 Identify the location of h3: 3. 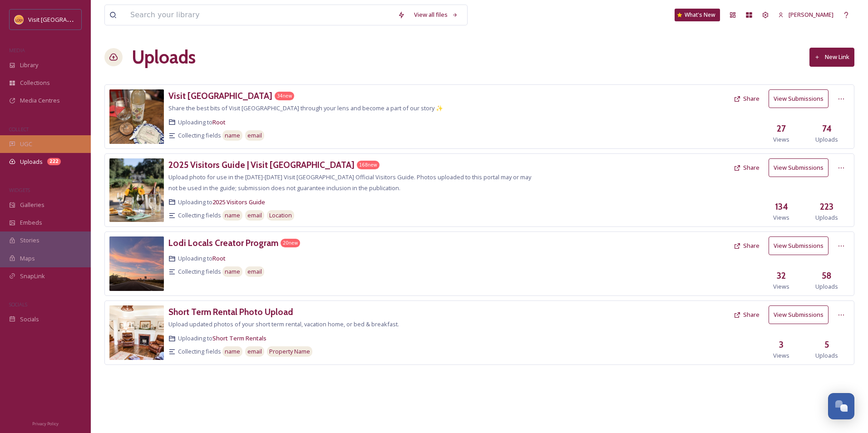
(781, 344).